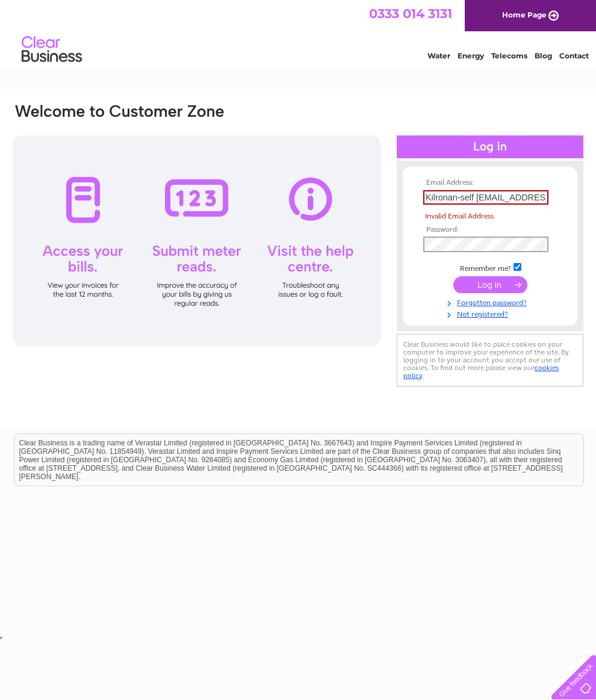 Image resolution: width=596 pixels, height=700 pixels. Describe the element at coordinates (490, 267) in the screenshot. I see `td: Remember me?` at that location.